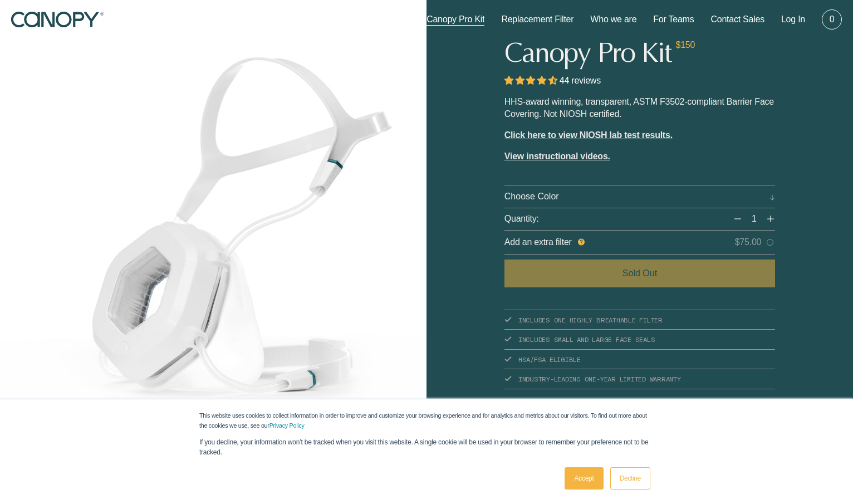  I want to click on li: INCLUDES ONE HIGHLY BREATHABLE FILTER, so click(640, 320).